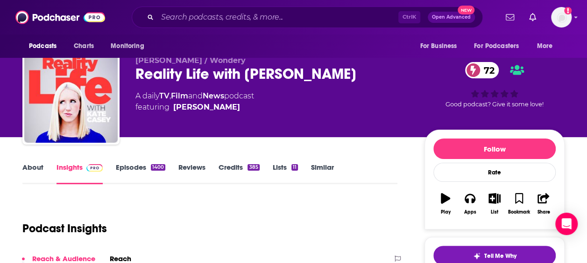  What do you see at coordinates (179, 96) in the screenshot?
I see `a: Film` at bounding box center [179, 96].